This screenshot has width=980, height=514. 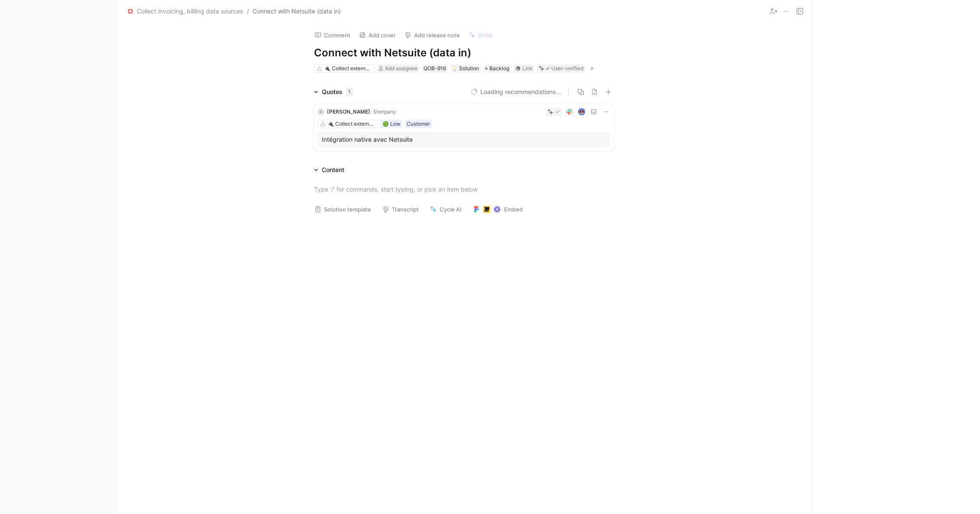 I want to click on div: Solution, so click(x=465, y=69).